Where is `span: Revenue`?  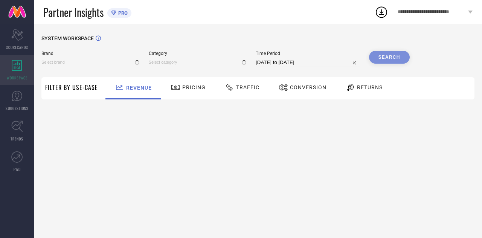 span: Revenue is located at coordinates (139, 88).